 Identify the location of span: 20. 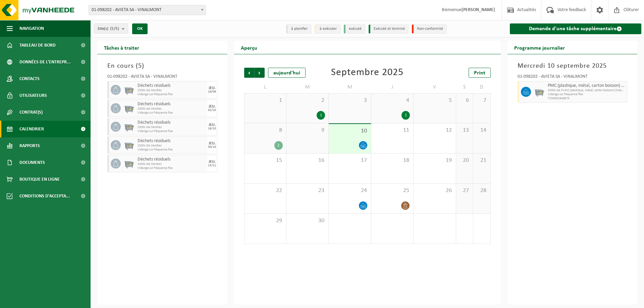
(465, 161).